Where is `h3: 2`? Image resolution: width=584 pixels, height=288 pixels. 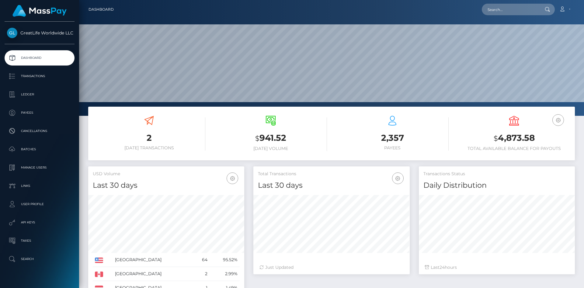
h3: 2 is located at coordinates (149, 138).